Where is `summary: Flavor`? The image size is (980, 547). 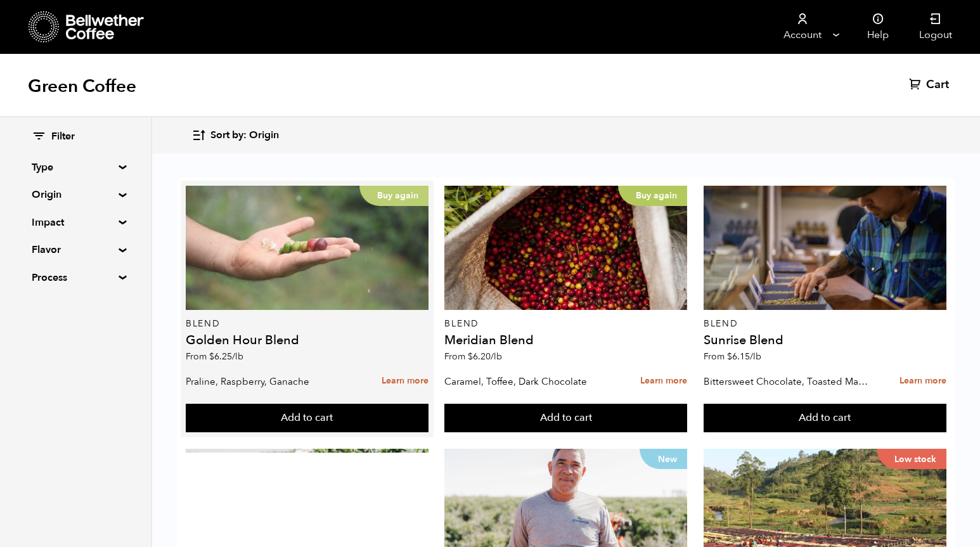
summary: Flavor is located at coordinates (76, 250).